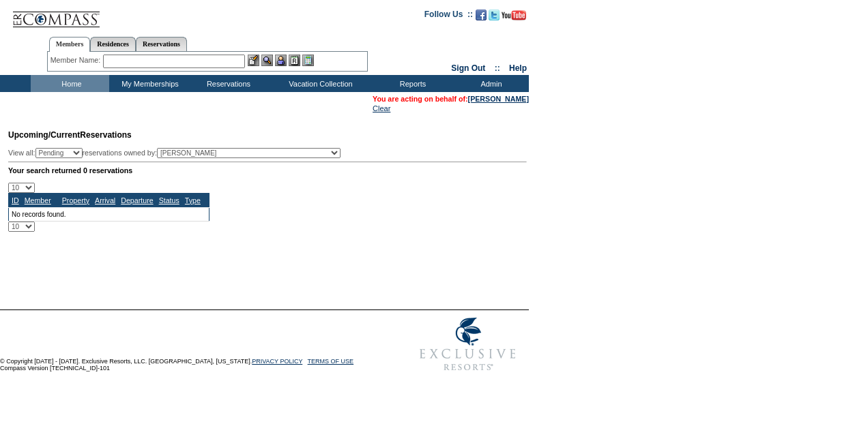 The height and width of the screenshot is (439, 868). Describe the element at coordinates (481, 18) in the screenshot. I see `a: Become our fan on Facebook` at that location.